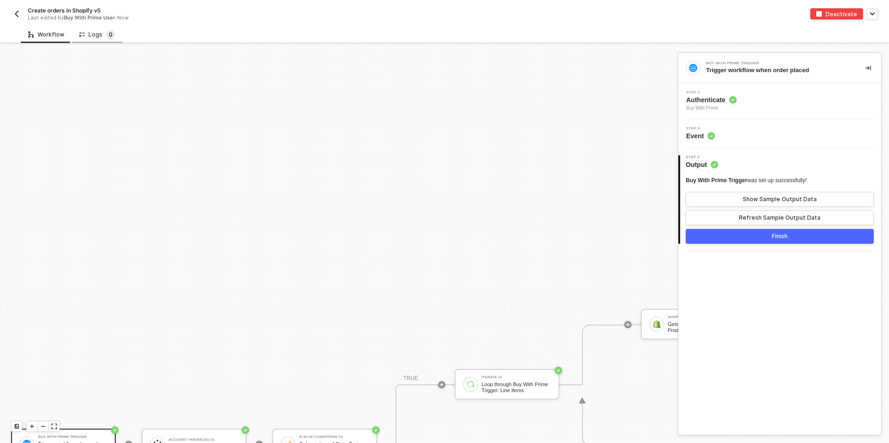 The image size is (889, 443). Describe the element at coordinates (111, 35) in the screenshot. I see `sup: 0` at that location.